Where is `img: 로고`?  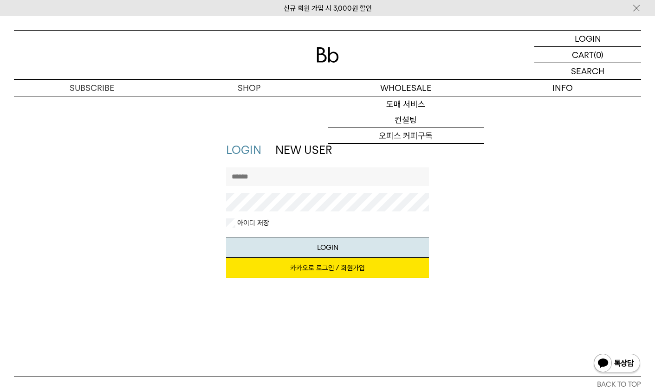 img: 로고 is located at coordinates (327, 55).